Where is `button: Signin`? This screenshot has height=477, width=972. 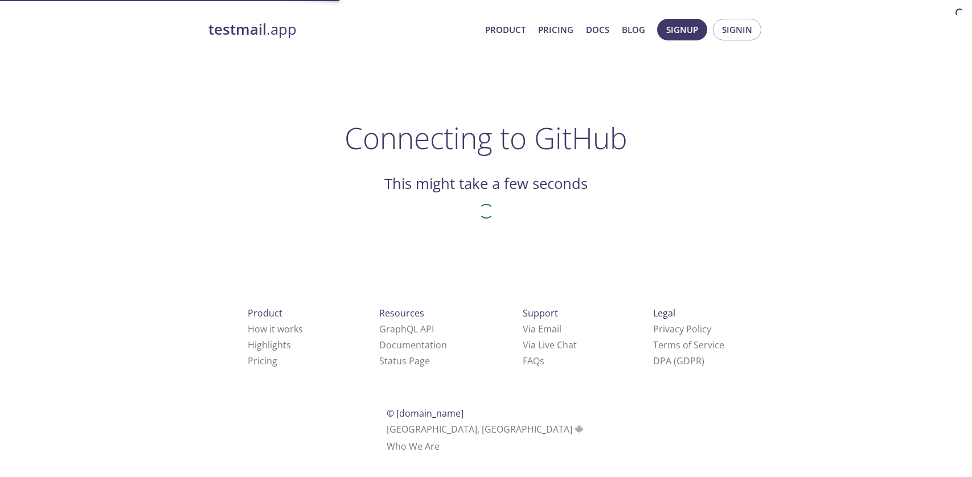 button: Signin is located at coordinates (736, 30).